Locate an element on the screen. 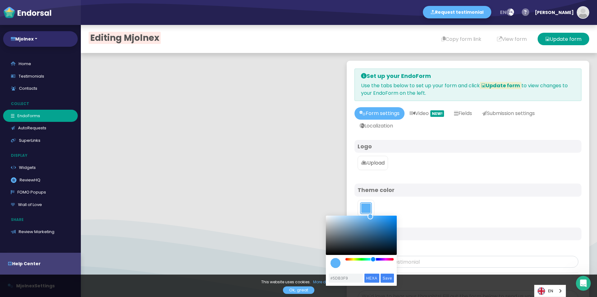 The height and width of the screenshot is (297, 597). h4: Logo is located at coordinates (468, 146).